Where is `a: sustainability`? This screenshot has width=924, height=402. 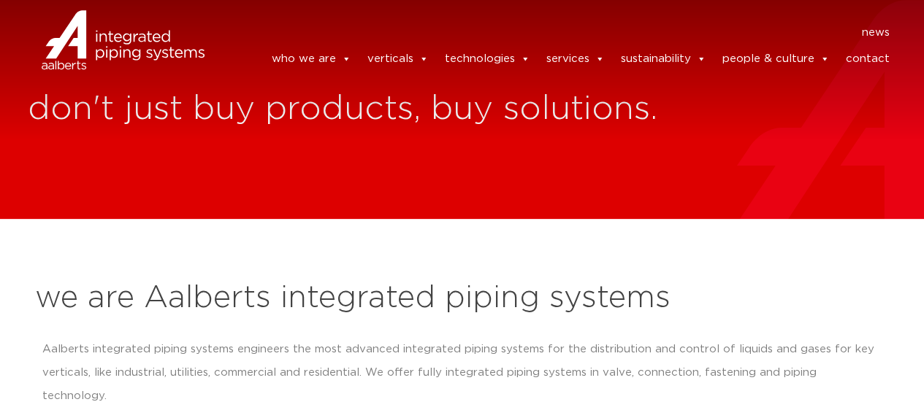
a: sustainability is located at coordinates (662, 59).